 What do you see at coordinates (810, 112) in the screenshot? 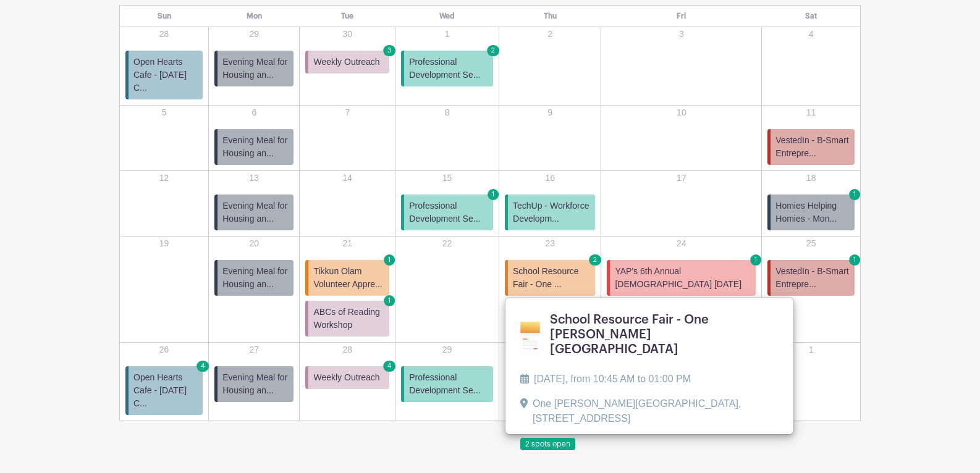
I see `p: 11` at bounding box center [810, 112].